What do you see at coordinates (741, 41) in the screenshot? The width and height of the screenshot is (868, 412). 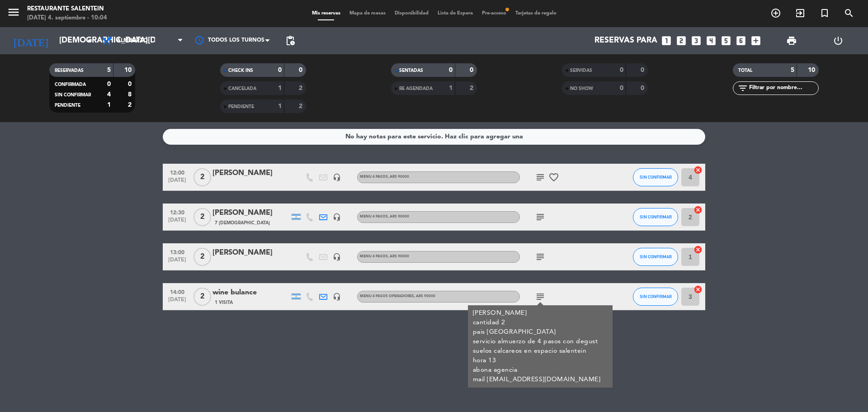 I see `i: looks_6` at bounding box center [741, 41].